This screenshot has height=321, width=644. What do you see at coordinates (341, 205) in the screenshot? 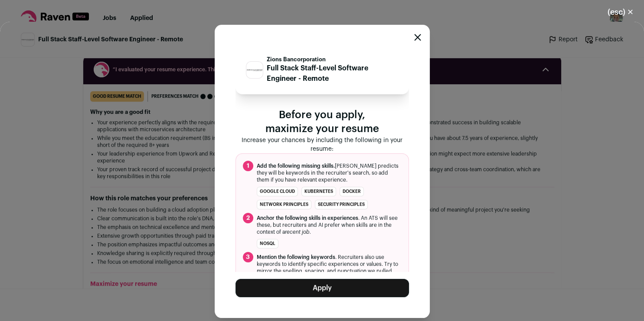
I see `li: Security principles` at bounding box center [341, 205].